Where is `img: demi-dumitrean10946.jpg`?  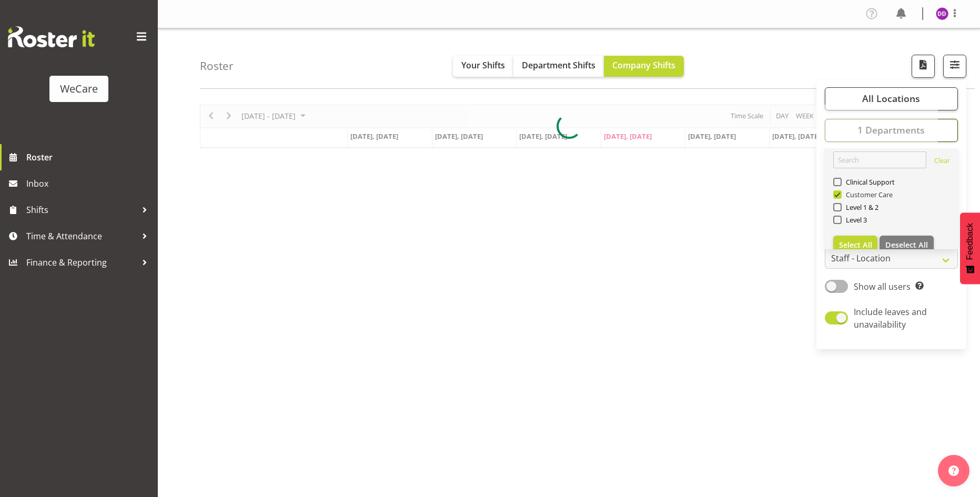
img: demi-dumitrean10946.jpg is located at coordinates (942, 14).